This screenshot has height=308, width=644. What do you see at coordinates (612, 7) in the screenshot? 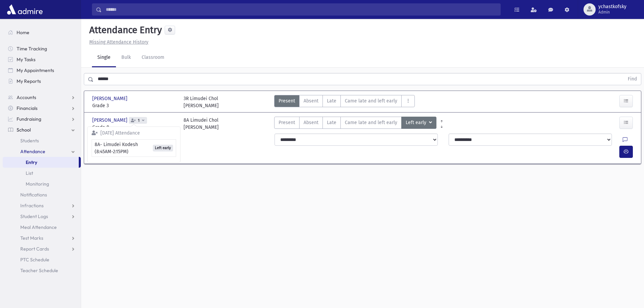
I see `span: ychastkofsky` at bounding box center [612, 7].